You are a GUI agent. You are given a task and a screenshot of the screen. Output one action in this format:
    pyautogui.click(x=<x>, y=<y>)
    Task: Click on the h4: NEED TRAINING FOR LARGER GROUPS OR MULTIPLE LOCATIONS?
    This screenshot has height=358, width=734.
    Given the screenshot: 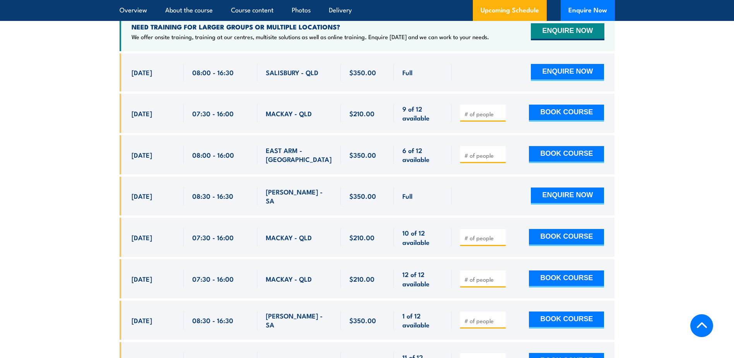 What is the action you would take?
    pyautogui.click(x=310, y=27)
    